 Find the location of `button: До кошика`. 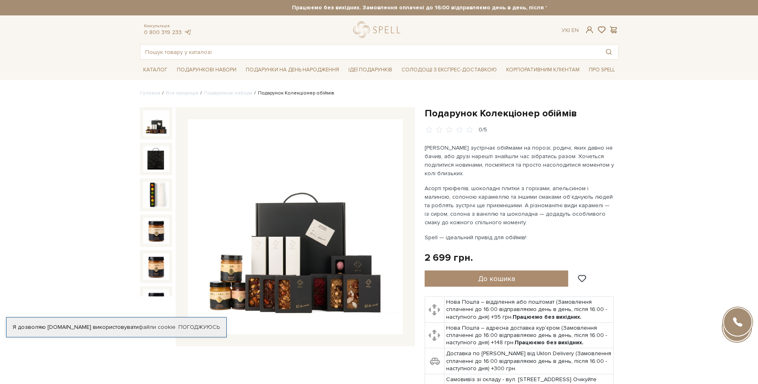

button: До кошика is located at coordinates (497, 279).